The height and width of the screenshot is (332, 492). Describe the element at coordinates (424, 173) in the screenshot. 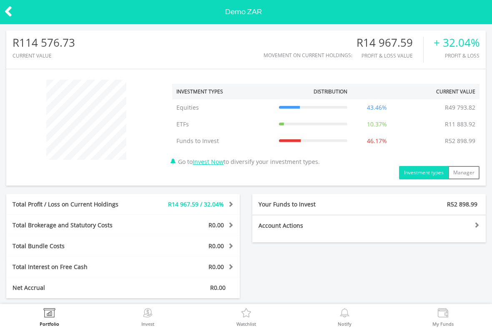

I see `button: Investment types` at that location.